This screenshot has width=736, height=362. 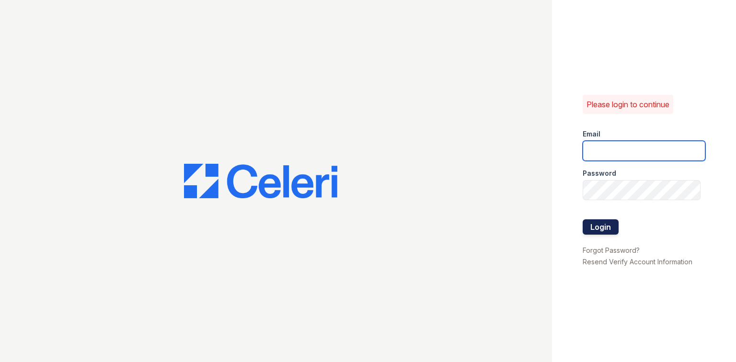 What do you see at coordinates (637, 262) in the screenshot?
I see `a: Resend Verify Account Information` at bounding box center [637, 262].